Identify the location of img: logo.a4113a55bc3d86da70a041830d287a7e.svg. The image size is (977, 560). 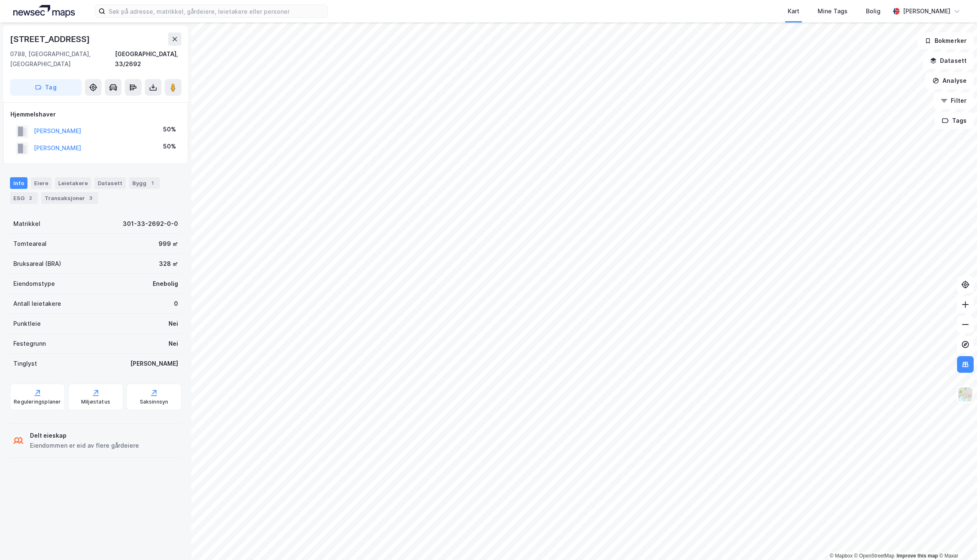
(44, 11).